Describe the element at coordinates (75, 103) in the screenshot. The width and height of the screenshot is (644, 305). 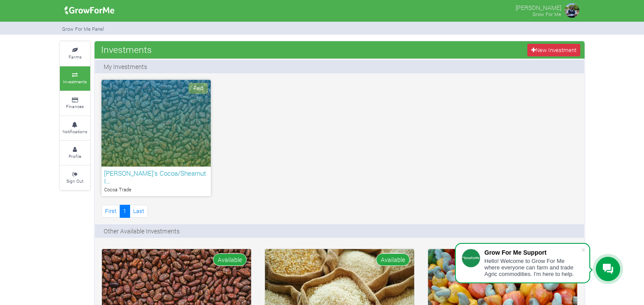
I see `a: Finances` at that location.